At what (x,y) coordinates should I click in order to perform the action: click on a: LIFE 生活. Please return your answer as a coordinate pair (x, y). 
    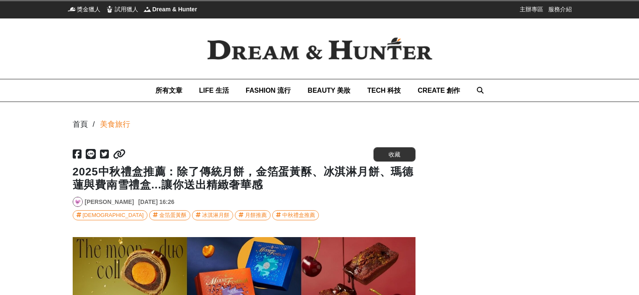
    Looking at the image, I should click on (214, 90).